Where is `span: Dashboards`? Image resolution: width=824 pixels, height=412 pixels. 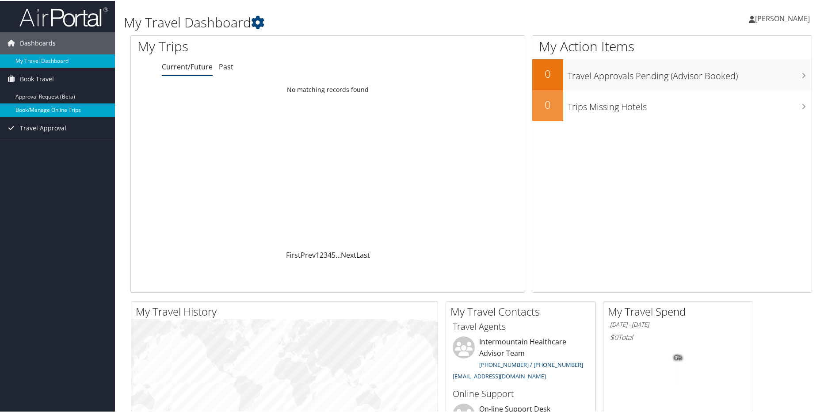 span: Dashboards is located at coordinates (38, 42).